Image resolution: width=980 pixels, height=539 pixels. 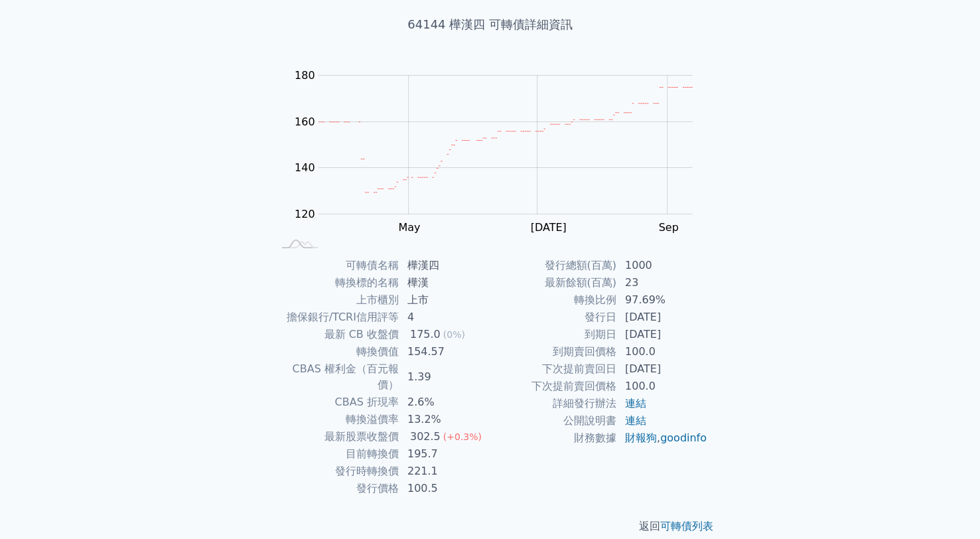 What do you see at coordinates (684, 437) in the screenshot?
I see `a: goodinfo` at bounding box center [684, 437].